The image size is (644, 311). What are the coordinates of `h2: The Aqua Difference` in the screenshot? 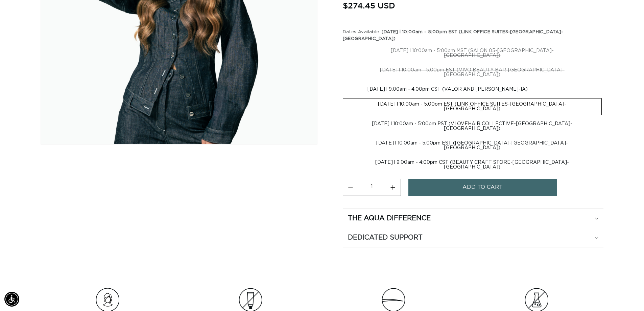 It's located at (389, 219).